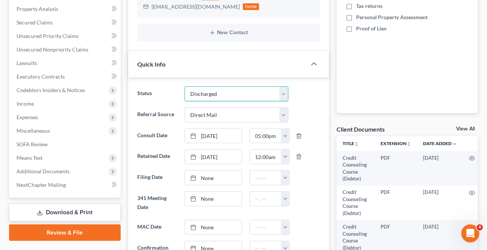  What do you see at coordinates (41, 185) in the screenshot?
I see `span: NextChapter Mailing` at bounding box center [41, 185].